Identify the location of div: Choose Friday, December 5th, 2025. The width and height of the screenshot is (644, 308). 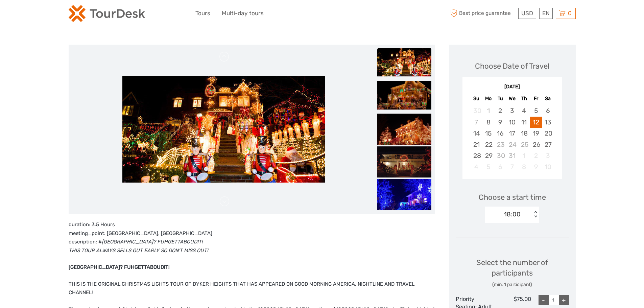
(536, 111).